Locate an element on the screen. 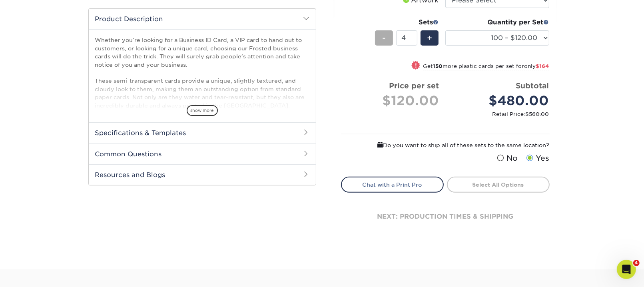 This screenshot has width=644, height=287. h2: Specifications & Templates is located at coordinates (202, 133).